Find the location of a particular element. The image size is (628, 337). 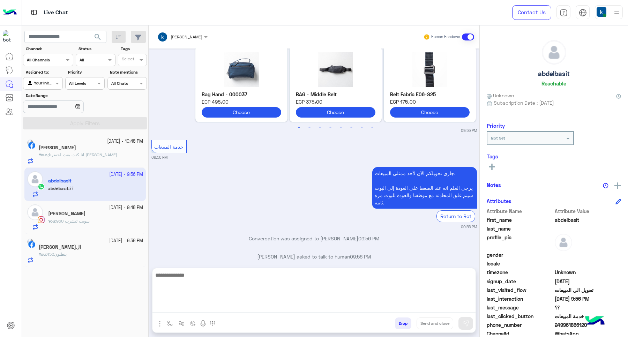

button: 2 of 4 is located at coordinates (309, 128).